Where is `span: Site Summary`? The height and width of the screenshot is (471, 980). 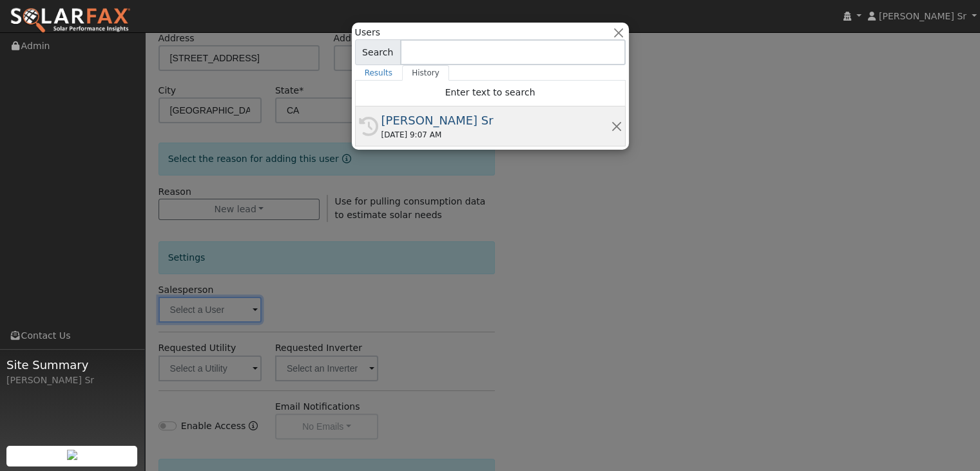
span: Site Summary is located at coordinates (72, 364).